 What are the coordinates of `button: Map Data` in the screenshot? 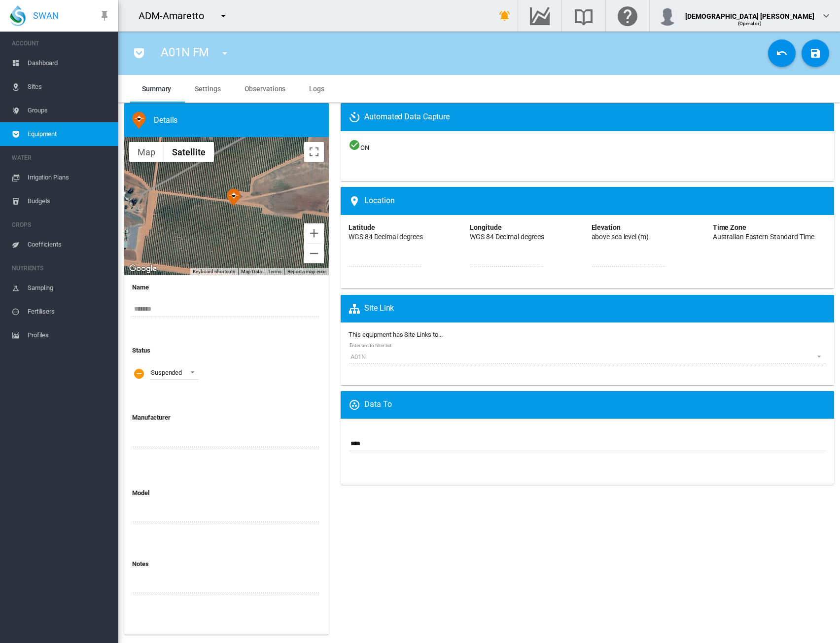 It's located at (252, 272).